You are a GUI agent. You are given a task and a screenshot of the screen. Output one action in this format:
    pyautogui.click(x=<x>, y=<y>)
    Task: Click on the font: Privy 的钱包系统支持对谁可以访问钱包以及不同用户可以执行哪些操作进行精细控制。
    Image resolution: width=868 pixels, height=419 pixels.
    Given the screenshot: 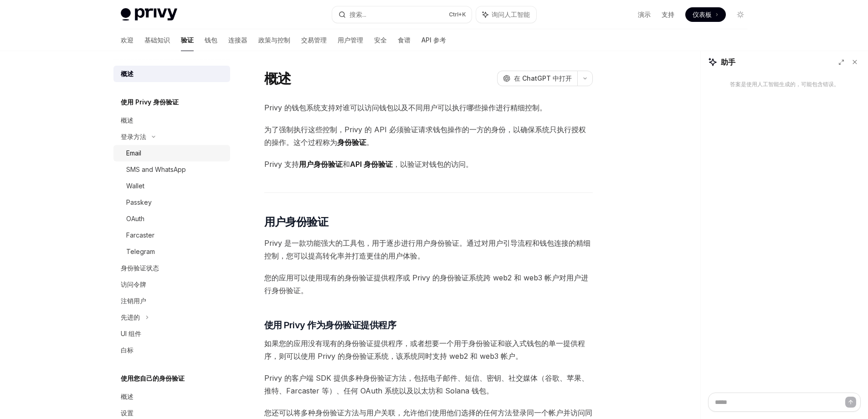 What is the action you would take?
    pyautogui.click(x=405, y=108)
    